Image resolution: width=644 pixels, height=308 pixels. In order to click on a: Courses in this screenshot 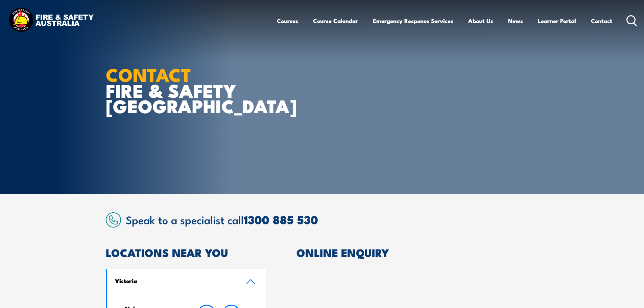, I will do `click(287, 21)`.